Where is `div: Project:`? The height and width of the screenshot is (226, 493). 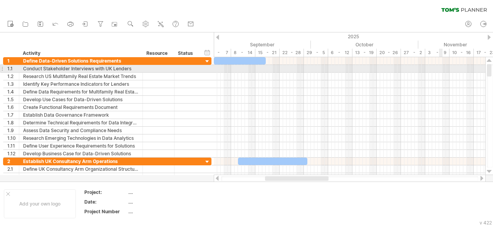 div: Project: is located at coordinates (106, 192).